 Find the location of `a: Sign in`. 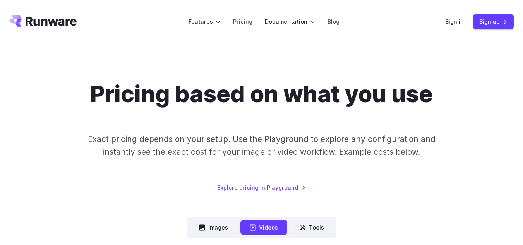

a: Sign in is located at coordinates (454, 21).